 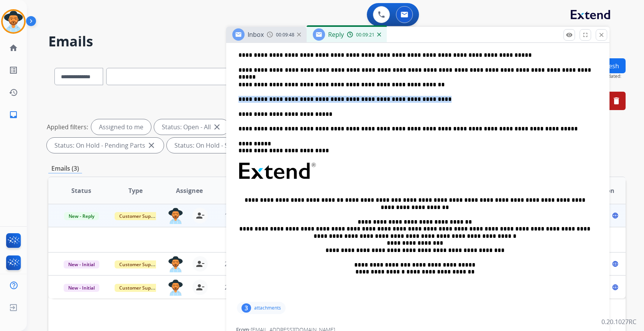 I want to click on mat-icon: list_alt, so click(x=14, y=70).